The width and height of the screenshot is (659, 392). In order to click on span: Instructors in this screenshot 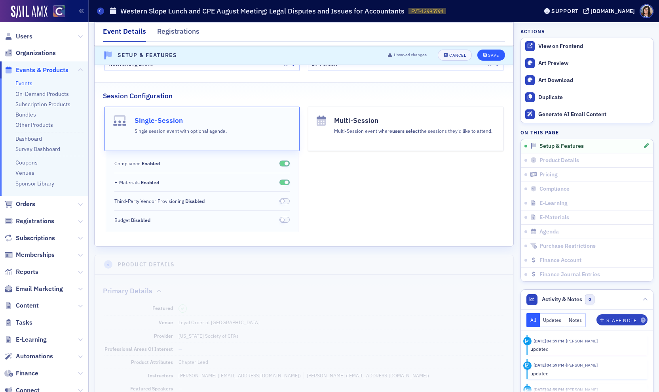, I will do `click(160, 375)`.